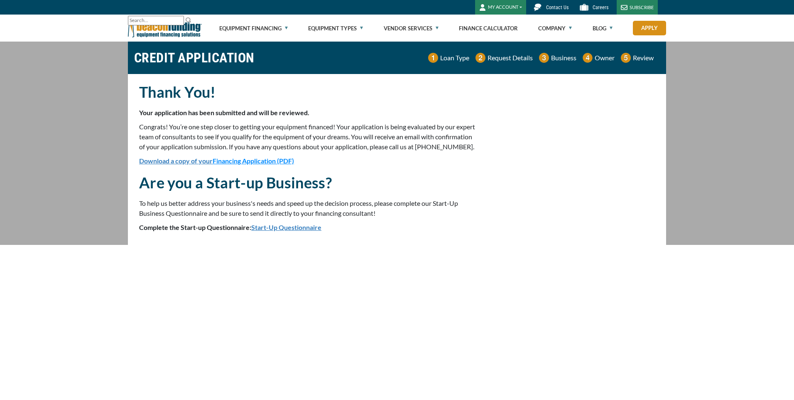 Image resolution: width=794 pixels, height=400 pixels. What do you see at coordinates (588, 58) in the screenshot?
I see `img: Number 4` at bounding box center [588, 58].